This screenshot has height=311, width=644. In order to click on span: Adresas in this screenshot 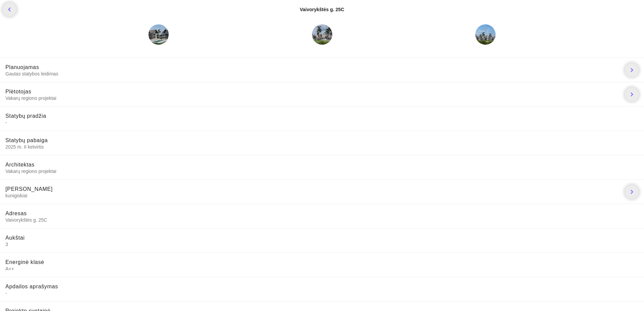, I will do `click(16, 213)`.